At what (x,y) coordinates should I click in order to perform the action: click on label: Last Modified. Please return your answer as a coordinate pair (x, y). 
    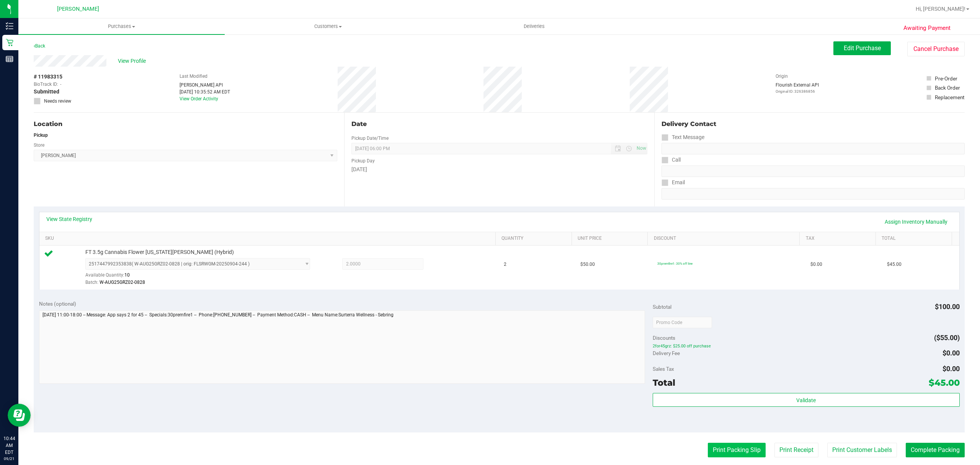
    Looking at the image, I should click on (193, 76).